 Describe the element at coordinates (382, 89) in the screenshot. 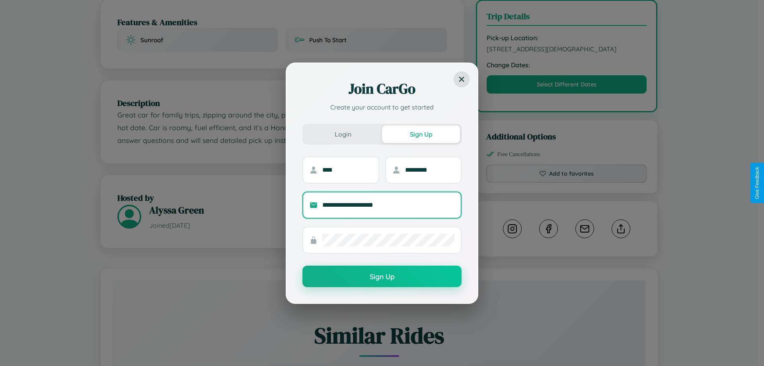

I see `h2: Join CarGo` at that location.